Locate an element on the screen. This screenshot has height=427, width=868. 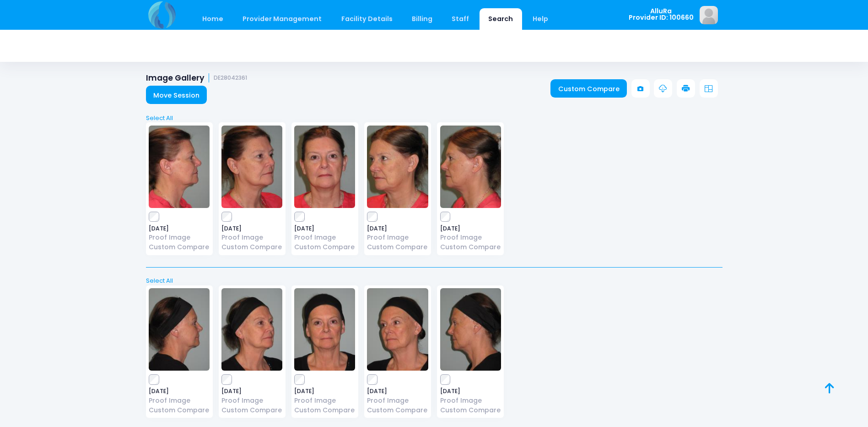
a: Home is located at coordinates (213, 19).